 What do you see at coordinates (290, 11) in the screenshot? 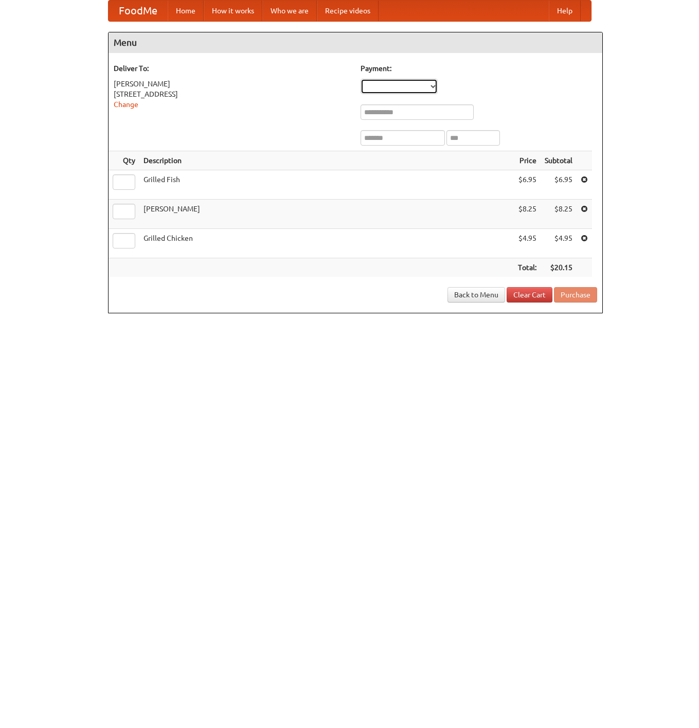
I see `a: Who we are` at bounding box center [290, 11].